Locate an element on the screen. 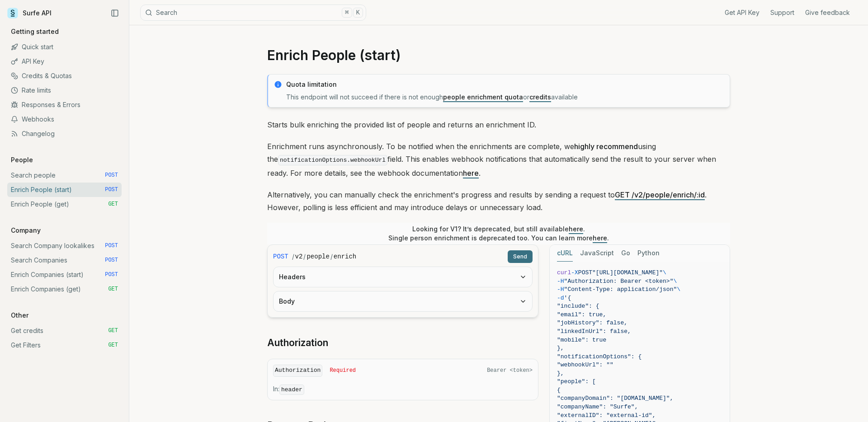 This screenshot has width=868, height=422. a: Search Company lookalikes POST is located at coordinates (64, 246).